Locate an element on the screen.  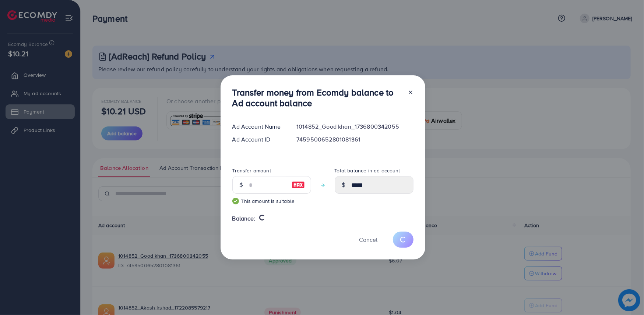
span: Balance: is located at coordinates (243, 219).